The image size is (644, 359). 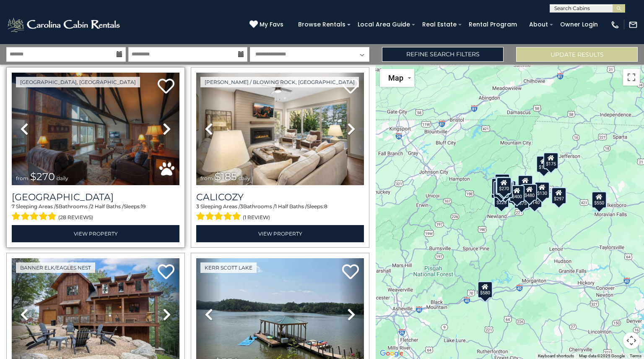 I want to click on div: $395, so click(x=503, y=187).